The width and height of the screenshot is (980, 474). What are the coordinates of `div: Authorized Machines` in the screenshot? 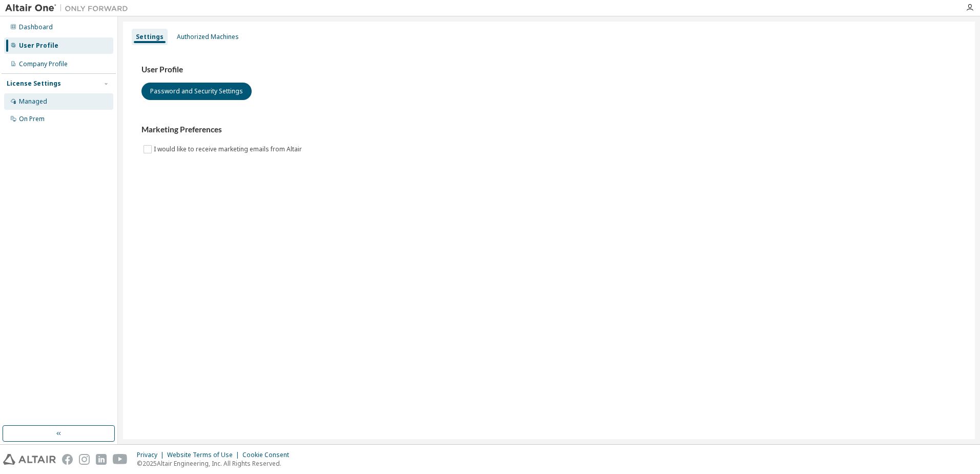 It's located at (208, 37).